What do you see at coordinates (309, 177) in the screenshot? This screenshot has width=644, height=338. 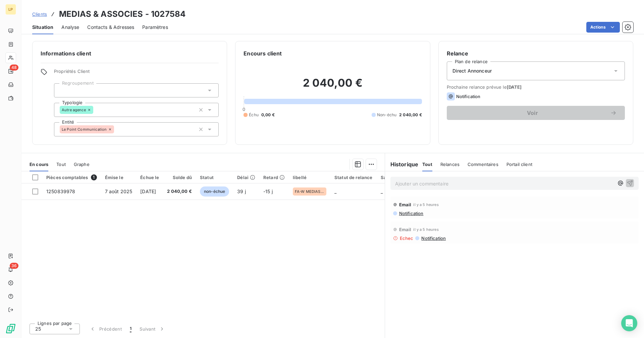 I see `div: libellé` at bounding box center [309, 177].